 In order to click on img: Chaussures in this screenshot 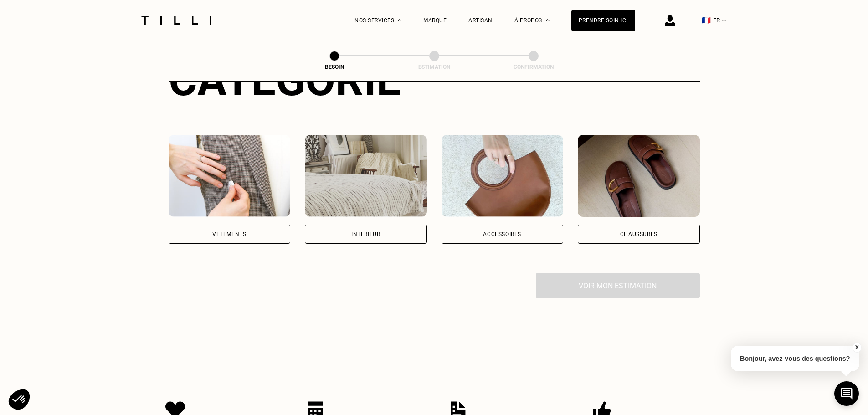, I will do `click(639, 176)`.